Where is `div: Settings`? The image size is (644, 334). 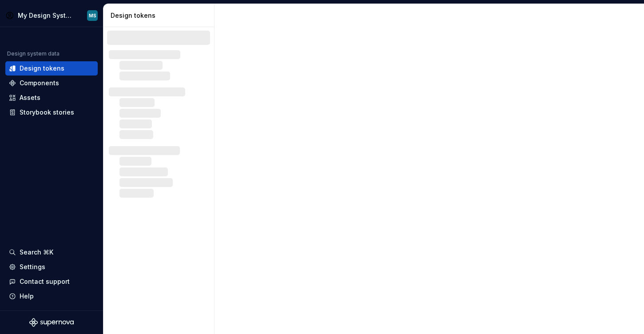 div: Settings is located at coordinates (33, 266).